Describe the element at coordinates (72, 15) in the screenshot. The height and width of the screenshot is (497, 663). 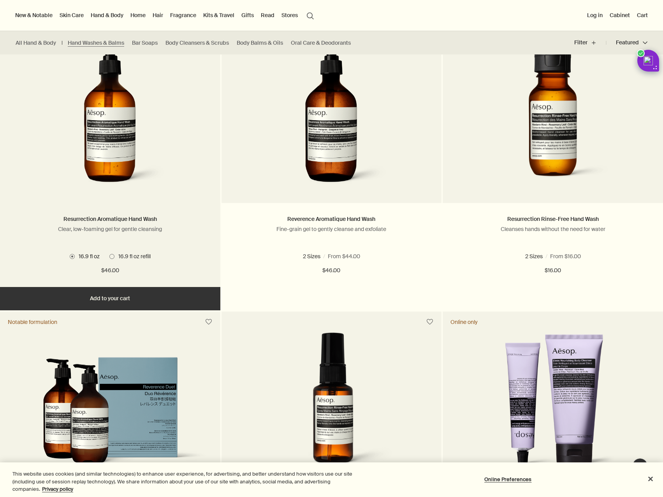
I see `a: Skin Care` at that location.